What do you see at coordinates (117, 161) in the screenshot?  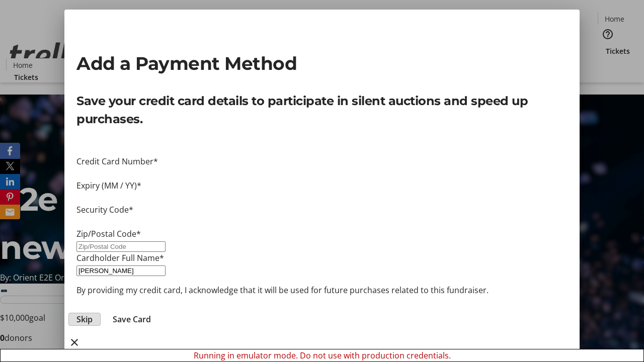 I see `label: Credit Card Number*` at bounding box center [117, 161].